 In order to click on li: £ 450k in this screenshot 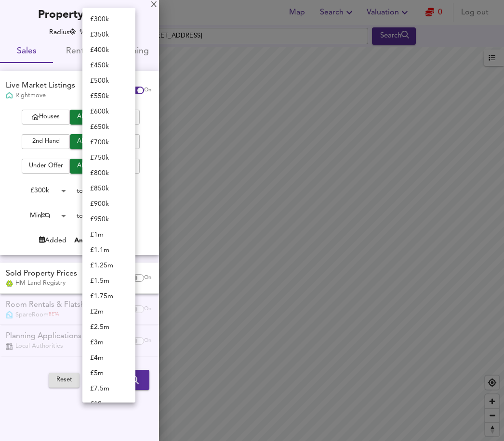, I will do `click(109, 66)`.